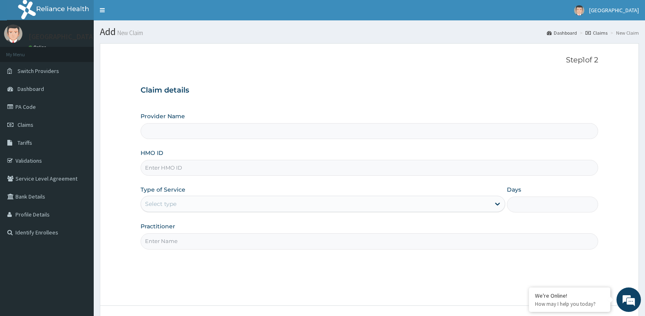  What do you see at coordinates (369, 167) in the screenshot?
I see `input: Enter HMO ID` at bounding box center [369, 167].